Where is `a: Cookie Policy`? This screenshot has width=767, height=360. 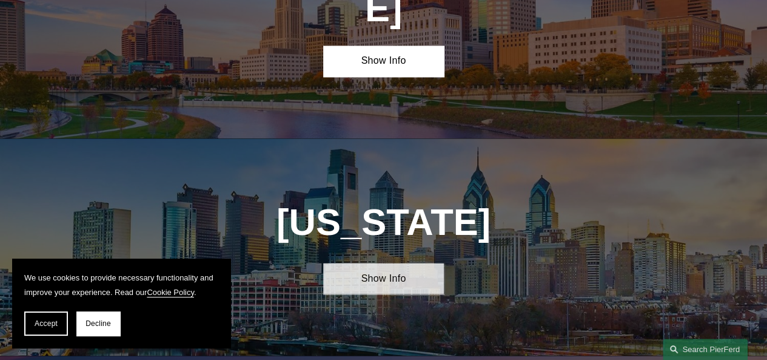 a: Cookie Policy is located at coordinates (170, 292).